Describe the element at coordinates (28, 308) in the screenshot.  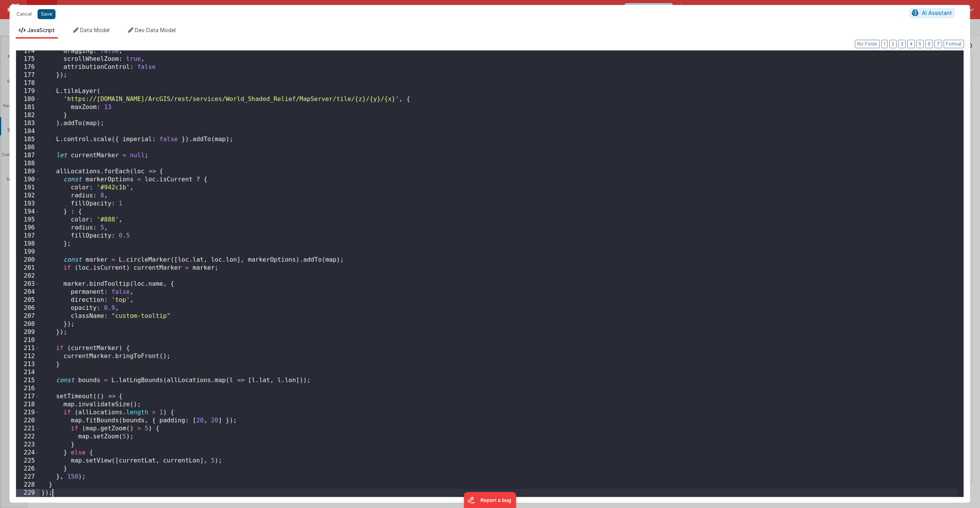
I see `div: 206` at that location.